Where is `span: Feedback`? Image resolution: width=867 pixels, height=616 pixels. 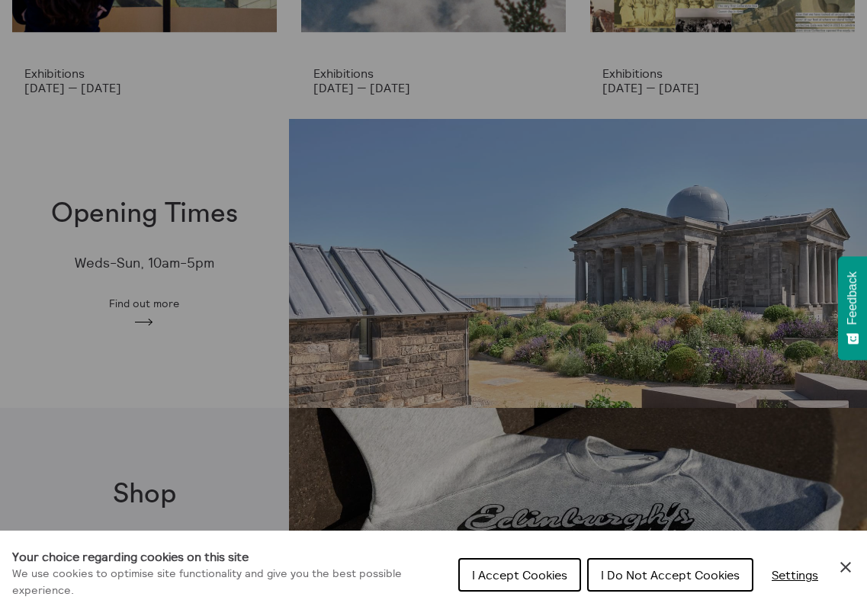
span: Feedback is located at coordinates (852, 298).